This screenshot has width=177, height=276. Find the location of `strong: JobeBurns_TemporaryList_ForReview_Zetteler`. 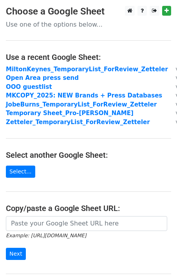

strong: JobeBurns_TemporaryList_ForReview_Zetteler is located at coordinates (81, 105).